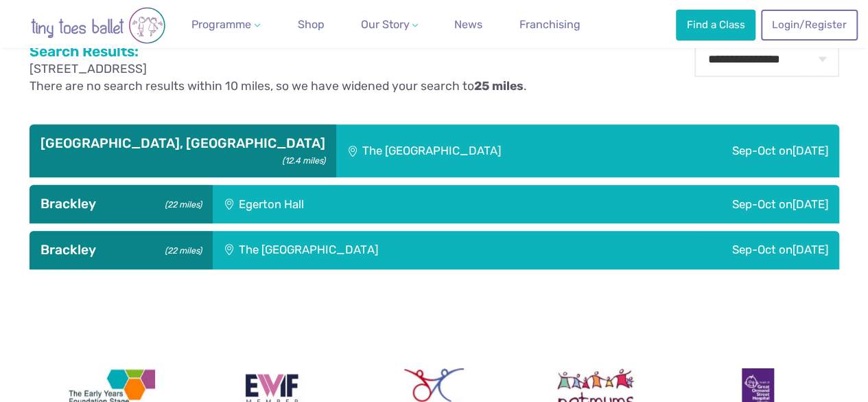 This screenshot has height=402, width=868. What do you see at coordinates (549, 24) in the screenshot?
I see `span: Franchising` at bounding box center [549, 24].